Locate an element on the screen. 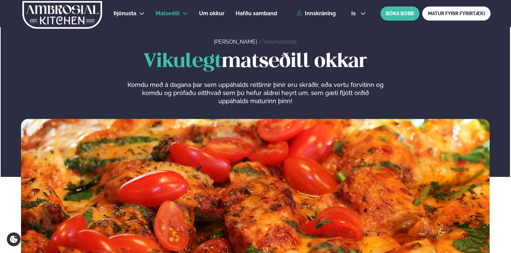 The image size is (511, 253). span: Um okkur is located at coordinates (211, 13).